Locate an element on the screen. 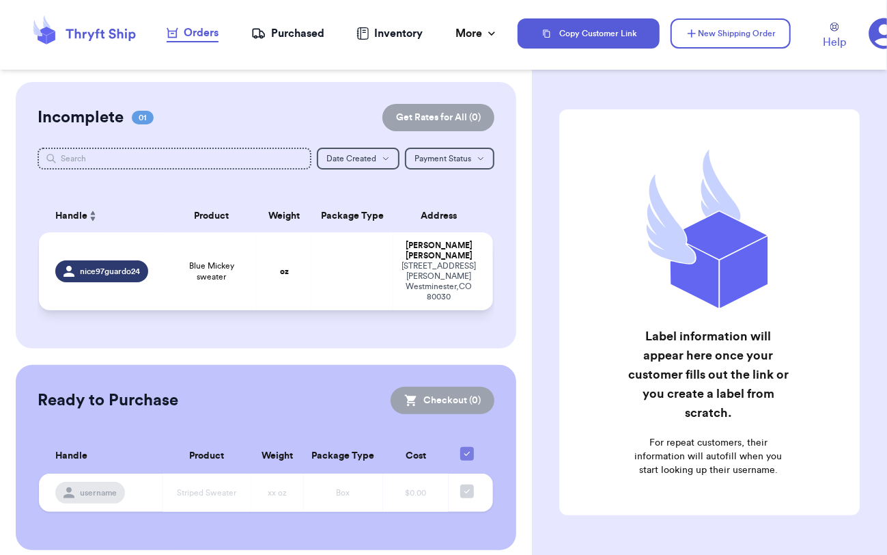 Image resolution: width=887 pixels, height=555 pixels. h2: Incomplete is located at coordinates (81, 117).